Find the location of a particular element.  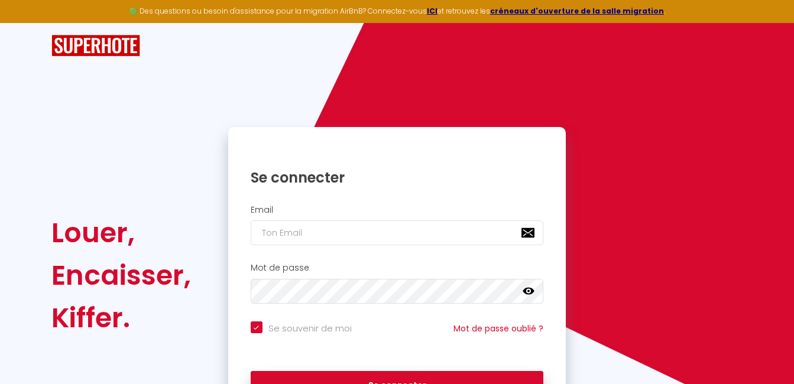

strong: créneaux d'ouverture de la salle migration is located at coordinates (577, 11).